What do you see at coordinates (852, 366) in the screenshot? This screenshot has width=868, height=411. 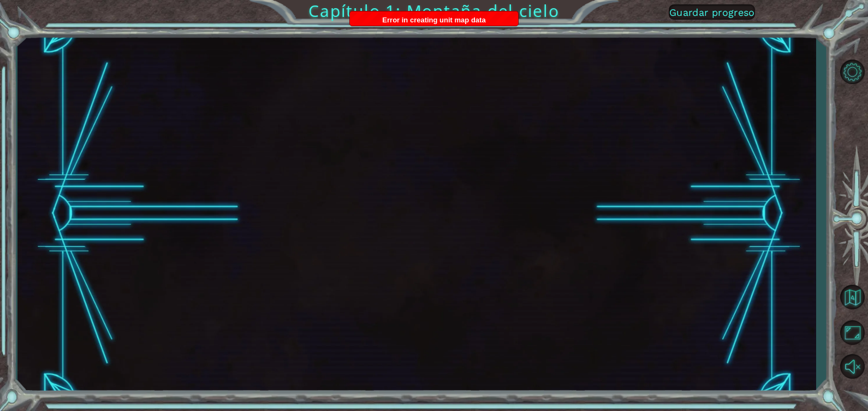 I see `button: Sonido encendido` at bounding box center [852, 366].